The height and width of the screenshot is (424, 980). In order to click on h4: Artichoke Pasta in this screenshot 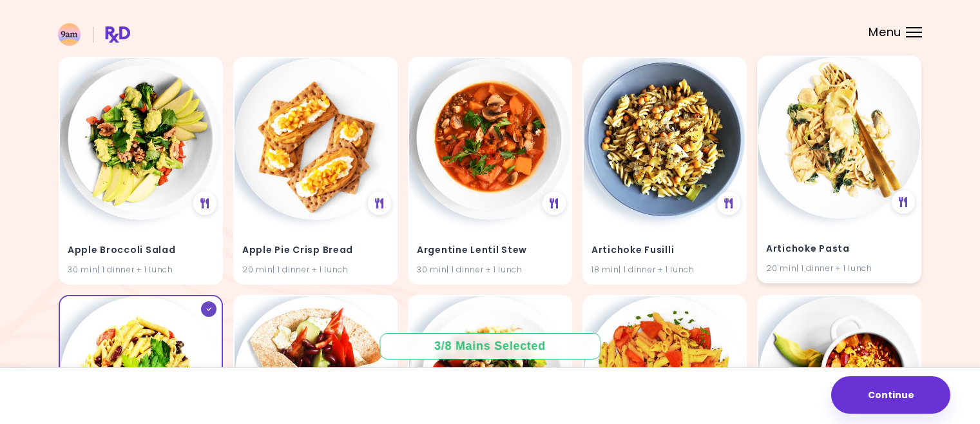, I will do `click(839, 249)`.